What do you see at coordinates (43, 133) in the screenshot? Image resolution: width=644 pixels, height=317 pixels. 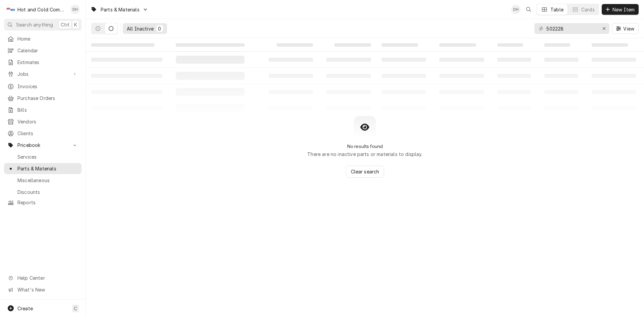 I see `a: Clients` at bounding box center [43, 133].